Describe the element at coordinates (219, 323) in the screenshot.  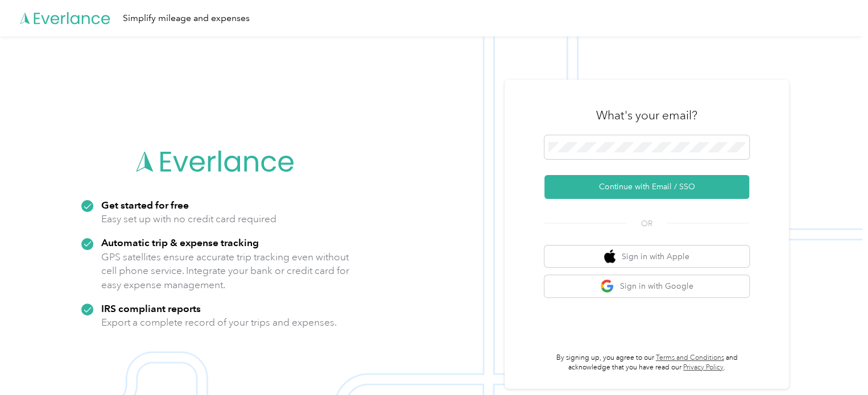
I see `p: Export a complete record of your trips and expenses.` at that location.